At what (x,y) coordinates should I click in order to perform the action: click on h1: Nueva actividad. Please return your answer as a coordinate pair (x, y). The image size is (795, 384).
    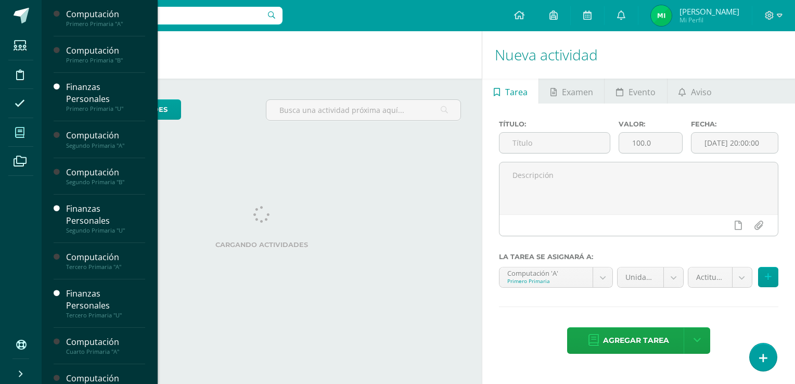
    Looking at the image, I should click on (638, 55).